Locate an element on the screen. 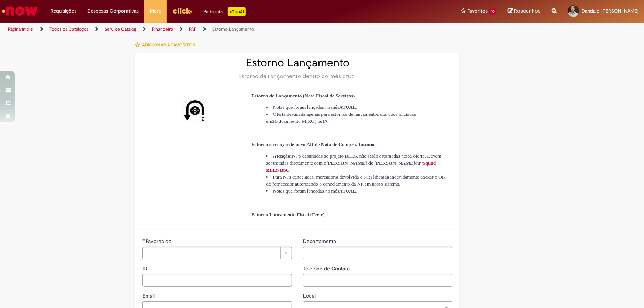 The image size is (644, 308). a: Página inicial is located at coordinates (21, 29).